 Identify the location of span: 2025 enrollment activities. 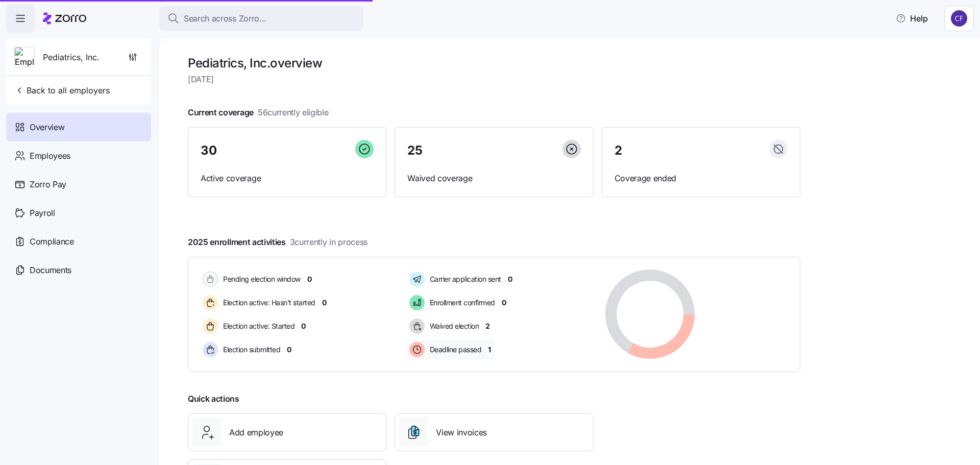
(278, 242).